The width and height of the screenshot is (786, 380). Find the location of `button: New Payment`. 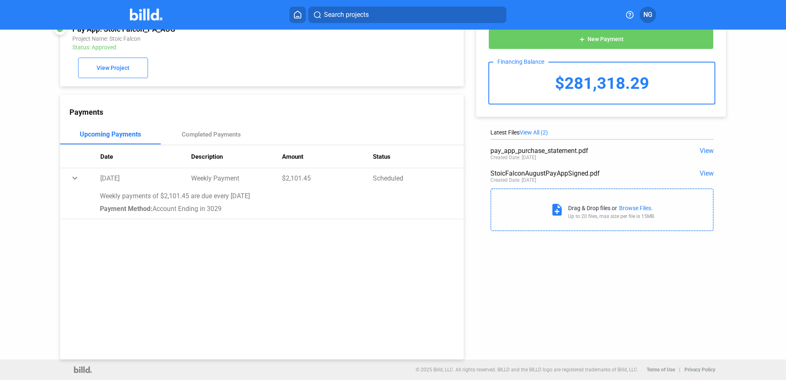

button: New Payment is located at coordinates (601, 39).